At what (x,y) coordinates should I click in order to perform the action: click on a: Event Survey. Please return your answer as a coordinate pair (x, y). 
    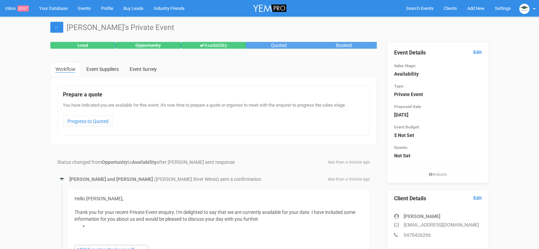
    Looking at the image, I should click on (143, 69).